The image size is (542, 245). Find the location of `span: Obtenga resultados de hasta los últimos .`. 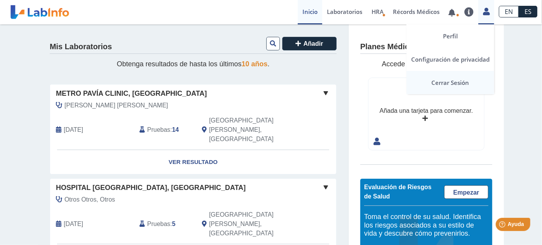

span: Obtenga resultados de hasta los últimos . is located at coordinates (193, 64).